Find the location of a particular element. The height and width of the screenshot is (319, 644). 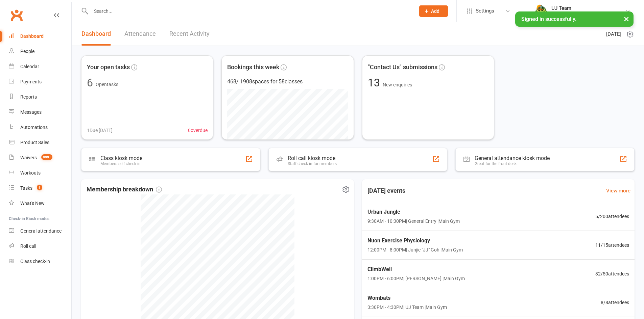

a: Reports is located at coordinates (40, 97).